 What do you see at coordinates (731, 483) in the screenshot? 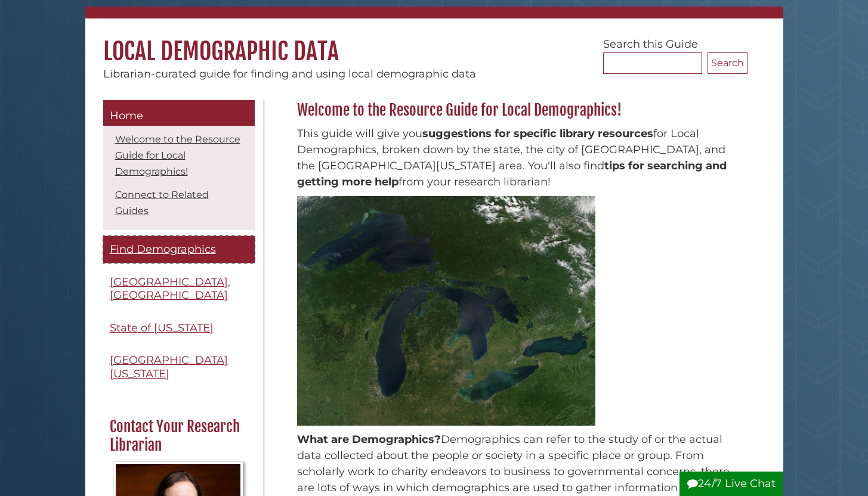
I see `button: 24/7 Live Chat` at bounding box center [731, 483].